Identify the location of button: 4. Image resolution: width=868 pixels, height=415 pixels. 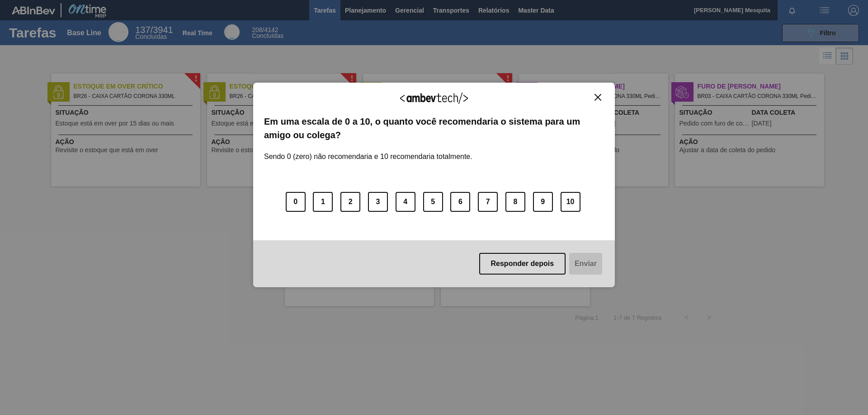
(405, 202).